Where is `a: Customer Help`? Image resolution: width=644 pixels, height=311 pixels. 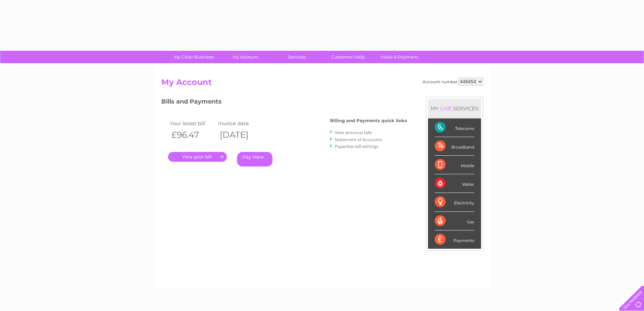
a: Customer Help is located at coordinates (348, 57).